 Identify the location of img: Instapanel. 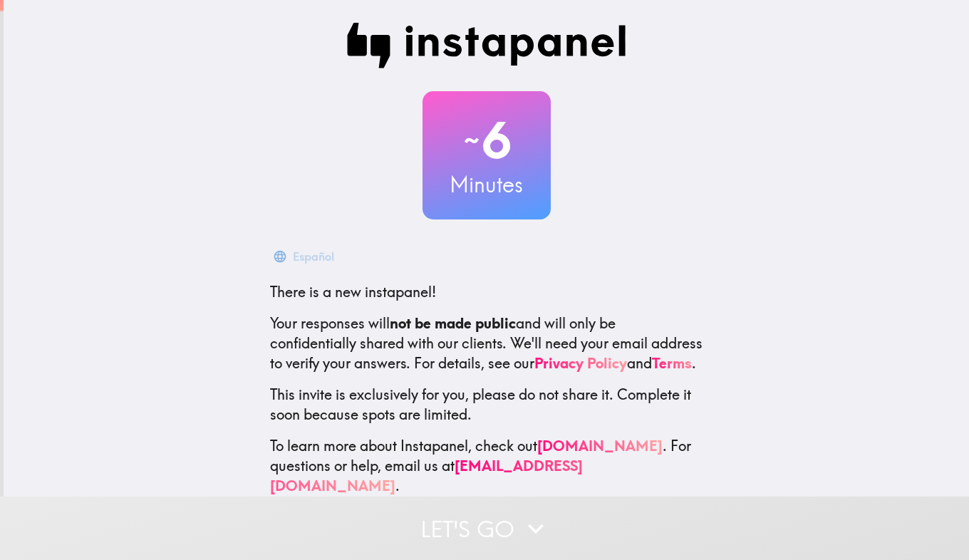
(486, 46).